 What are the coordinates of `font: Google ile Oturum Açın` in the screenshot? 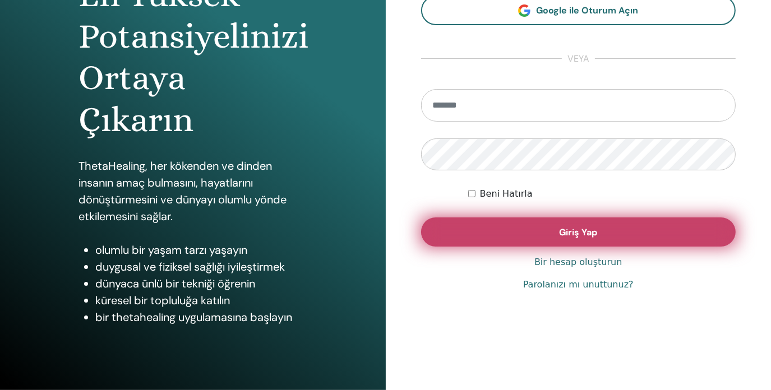 It's located at (587, 10).